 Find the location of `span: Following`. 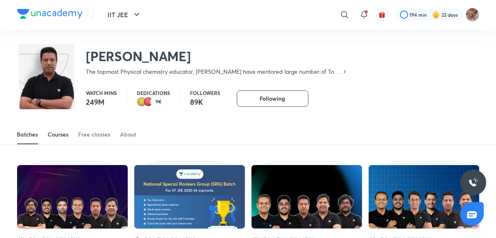

span: Following is located at coordinates (273, 99).